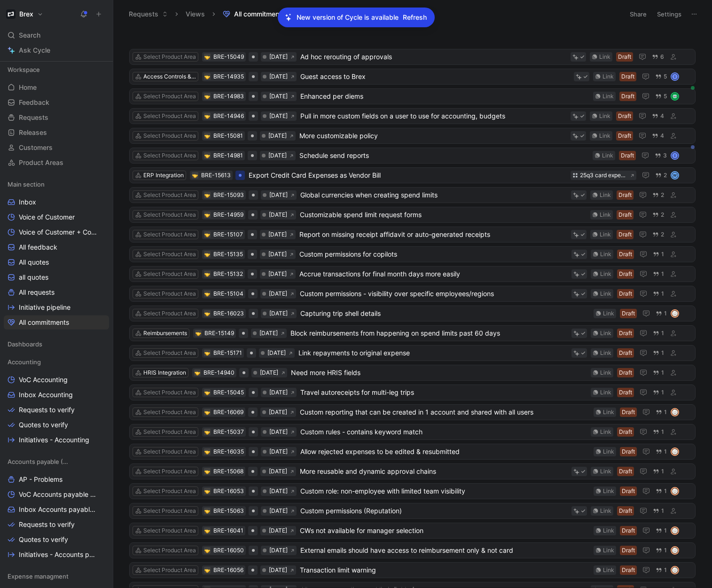 Image resolution: width=712 pixels, height=588 pixels. Describe the element at coordinates (665, 156) in the screenshot. I see `span: 3` at that location.